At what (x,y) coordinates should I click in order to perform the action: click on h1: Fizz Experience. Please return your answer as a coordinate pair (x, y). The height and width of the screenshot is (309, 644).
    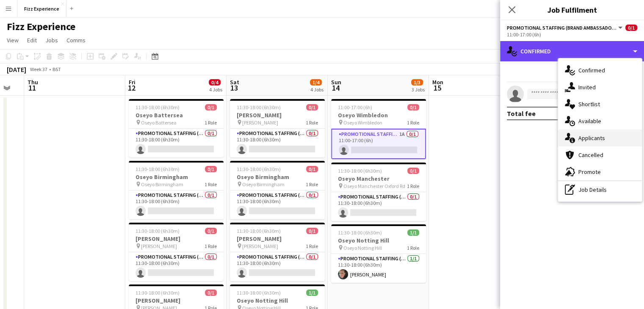
    Looking at the image, I should click on (41, 26).